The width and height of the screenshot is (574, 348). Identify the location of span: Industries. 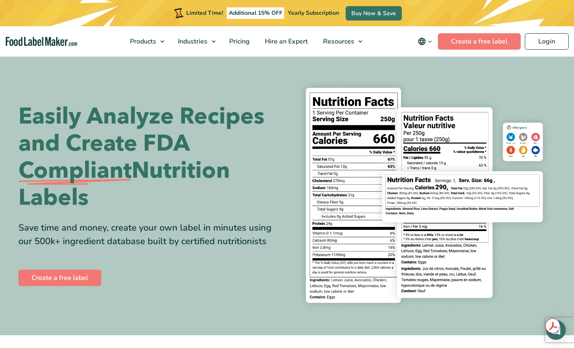
(192, 41).